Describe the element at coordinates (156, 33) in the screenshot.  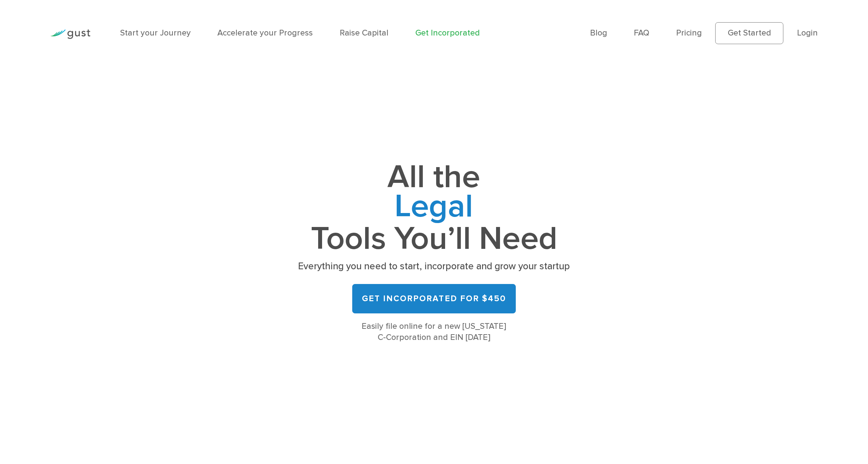
I see `a: Start your Journey` at that location.